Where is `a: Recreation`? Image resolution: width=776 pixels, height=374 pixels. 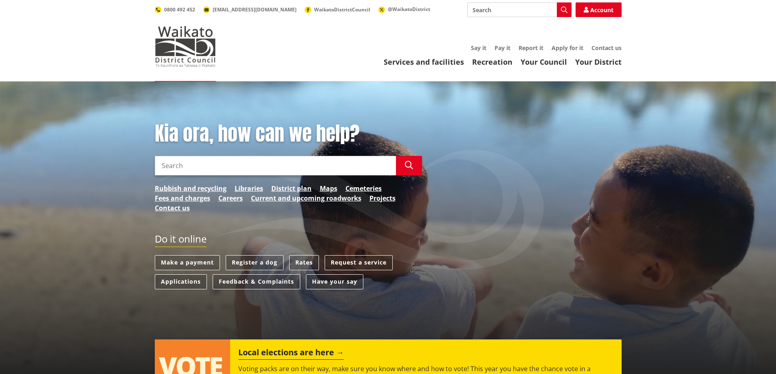 a: Recreation is located at coordinates (492, 62).